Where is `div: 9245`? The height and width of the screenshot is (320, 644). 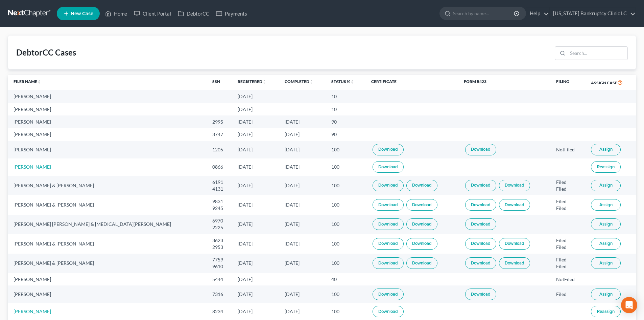 div: 9245 is located at coordinates (220, 208).